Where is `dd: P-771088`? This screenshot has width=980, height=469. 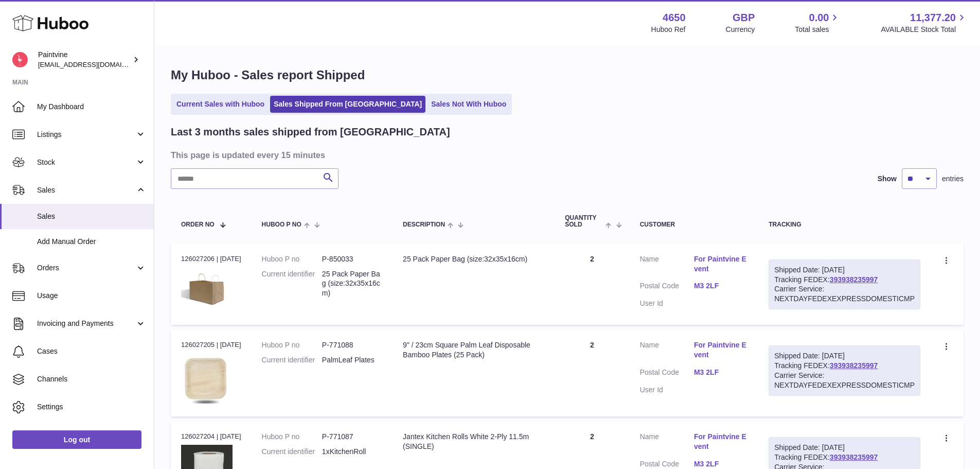
dd: P-771088 is located at coordinates (351, 345).